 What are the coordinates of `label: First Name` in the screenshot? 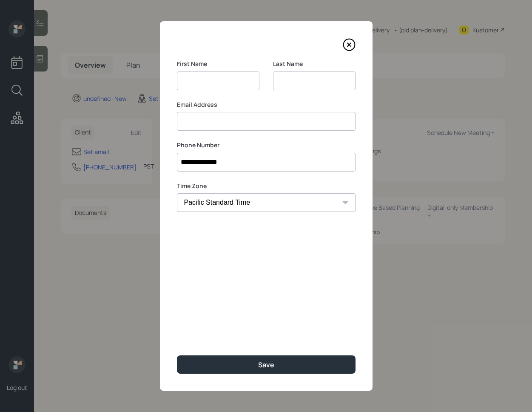 It's located at (218, 64).